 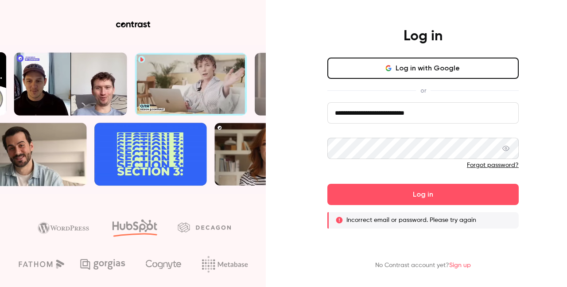 I want to click on p: Incorrect email or password. Please try again, so click(x=411, y=220).